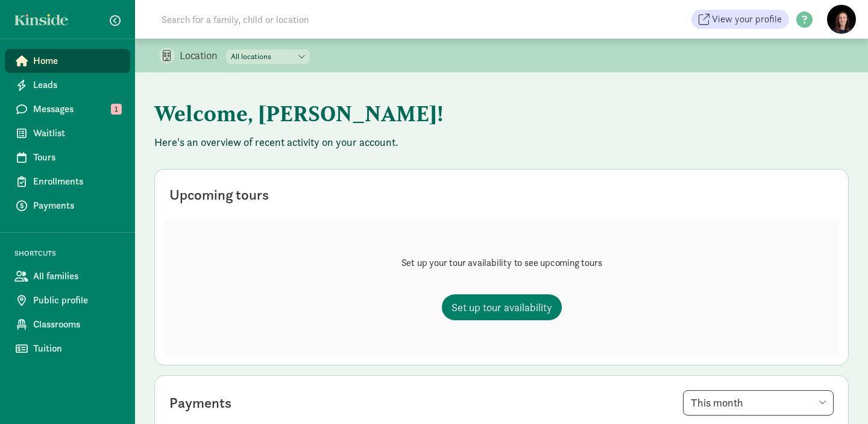 This screenshot has height=424, width=868. What do you see at coordinates (76, 61) in the screenshot?
I see `span: Home` at bounding box center [76, 61].